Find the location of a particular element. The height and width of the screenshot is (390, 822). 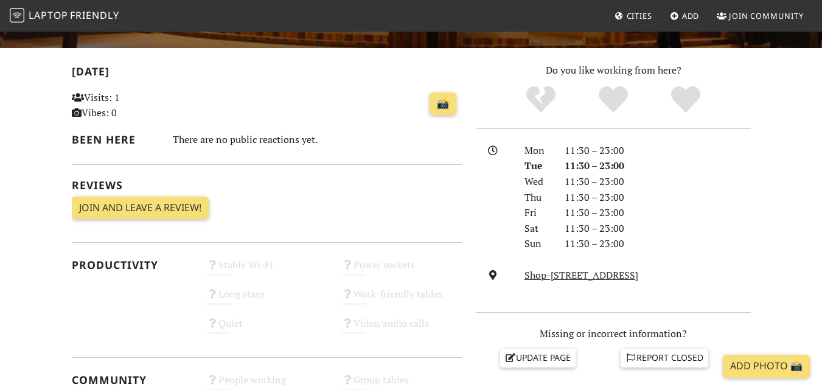

div: Long stays is located at coordinates (266, 300).